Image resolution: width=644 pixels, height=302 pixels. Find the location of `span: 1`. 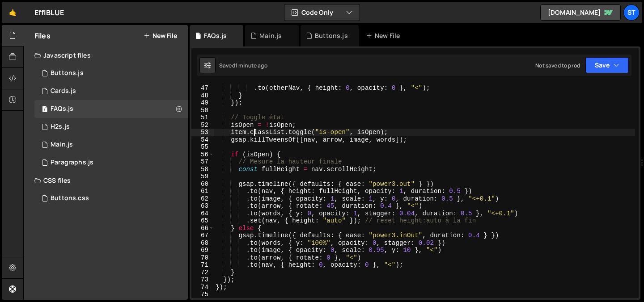

span: 1 is located at coordinates (45, 110).